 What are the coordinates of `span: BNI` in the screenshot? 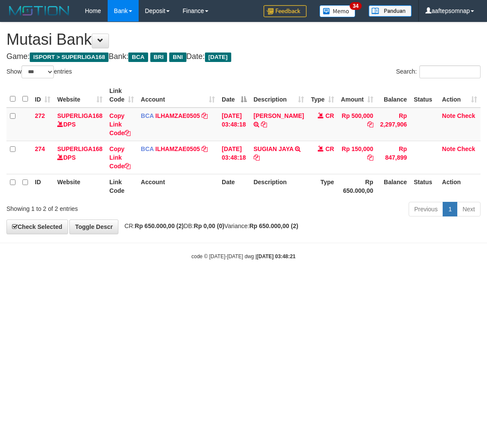 It's located at (178, 57).